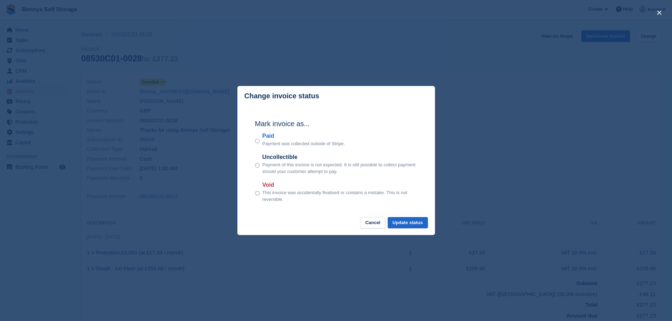  Describe the element at coordinates (340, 168) in the screenshot. I see `p: Payment of this invoice is not expected. It is still possible to collect payment should your cust...` at that location.